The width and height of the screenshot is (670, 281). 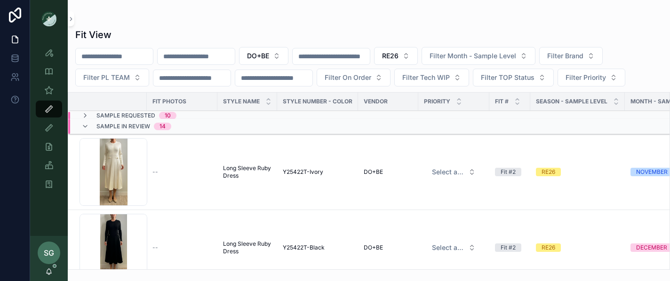 I want to click on span: RE26, so click(x=390, y=56).